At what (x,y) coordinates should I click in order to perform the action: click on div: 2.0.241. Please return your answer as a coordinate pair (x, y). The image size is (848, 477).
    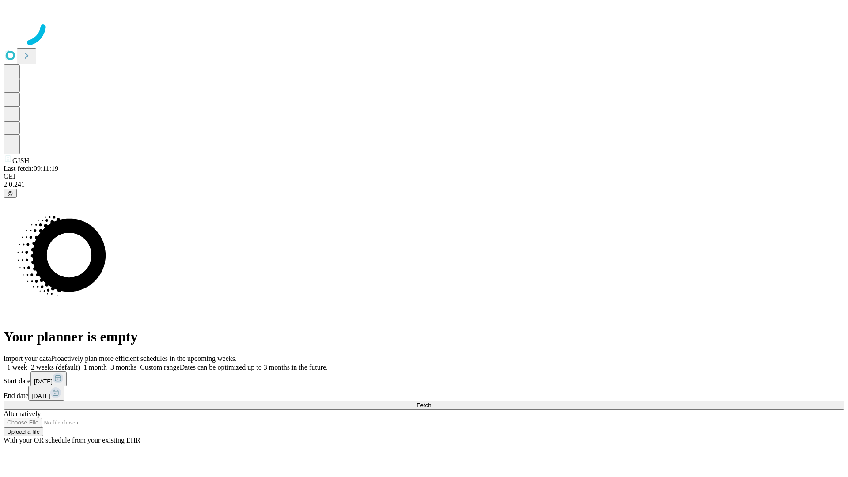
    Looking at the image, I should click on (424, 185).